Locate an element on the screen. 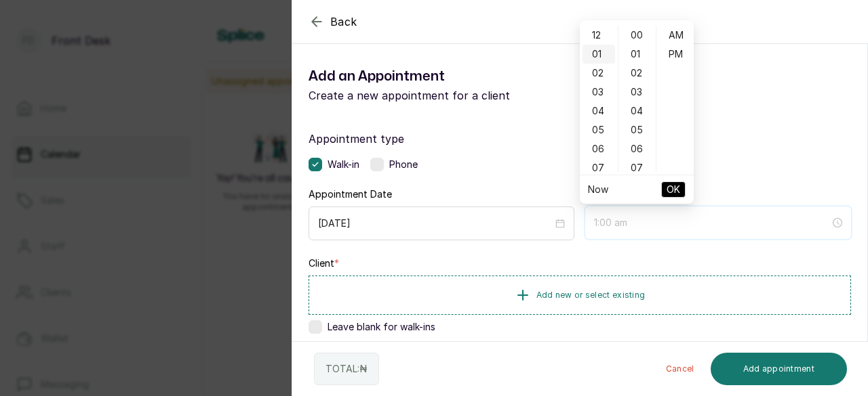 The height and width of the screenshot is (396, 868). button: Back is located at coordinates (333, 22).